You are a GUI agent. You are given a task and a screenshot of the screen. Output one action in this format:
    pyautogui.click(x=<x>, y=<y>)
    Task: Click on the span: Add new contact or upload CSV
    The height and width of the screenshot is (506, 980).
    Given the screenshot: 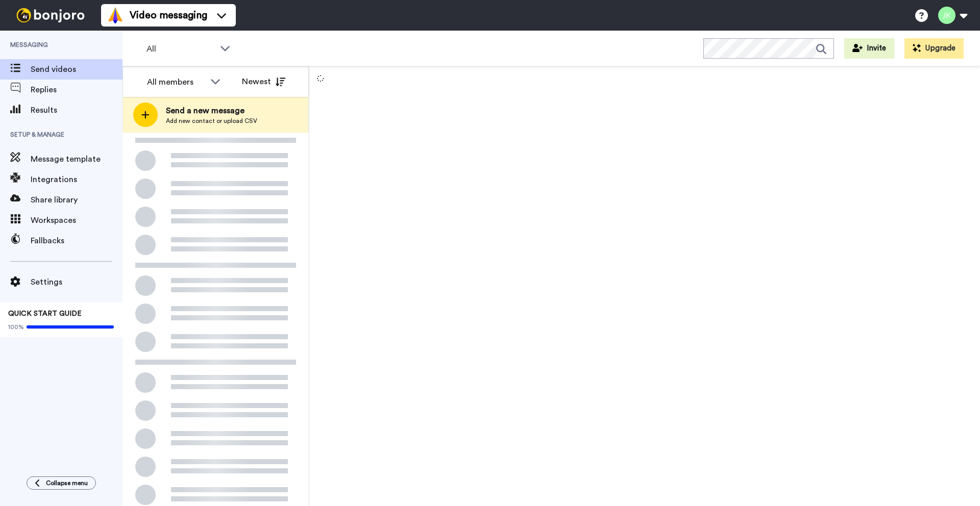 What is the action you would take?
    pyautogui.click(x=211, y=121)
    